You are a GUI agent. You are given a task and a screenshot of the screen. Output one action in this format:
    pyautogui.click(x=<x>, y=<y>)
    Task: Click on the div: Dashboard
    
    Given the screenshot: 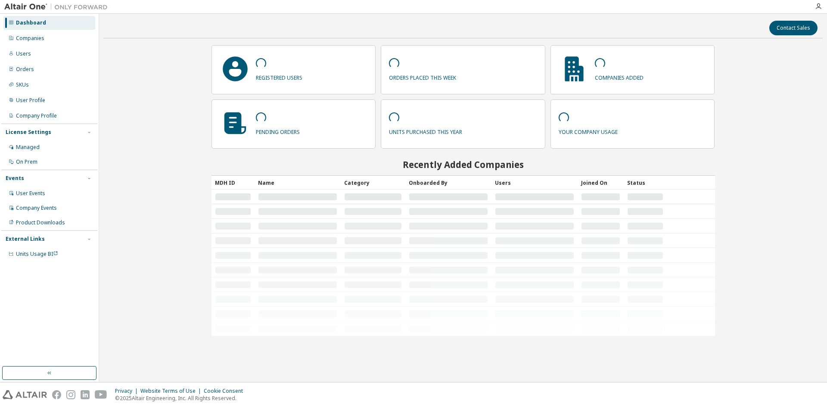 What is the action you would take?
    pyautogui.click(x=31, y=23)
    